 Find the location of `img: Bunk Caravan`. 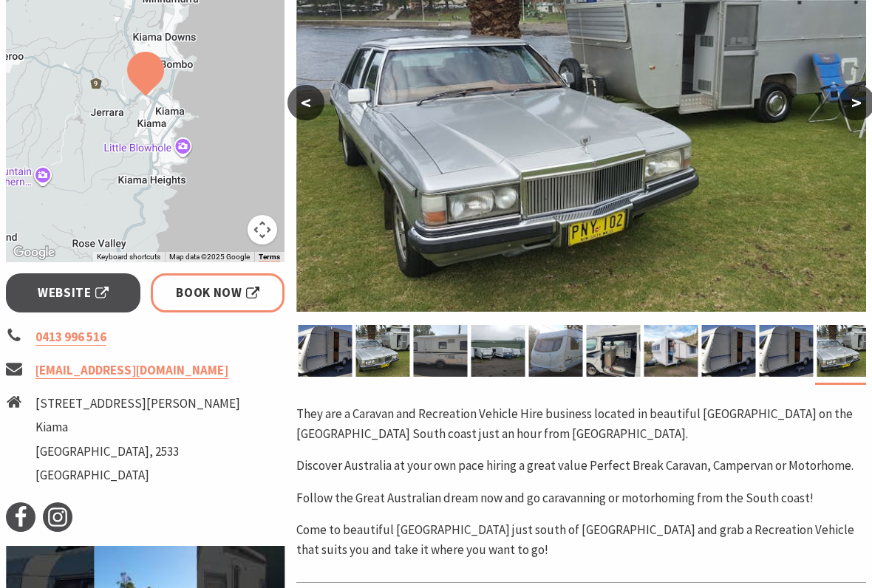

img: Bunk Caravan is located at coordinates (440, 352).